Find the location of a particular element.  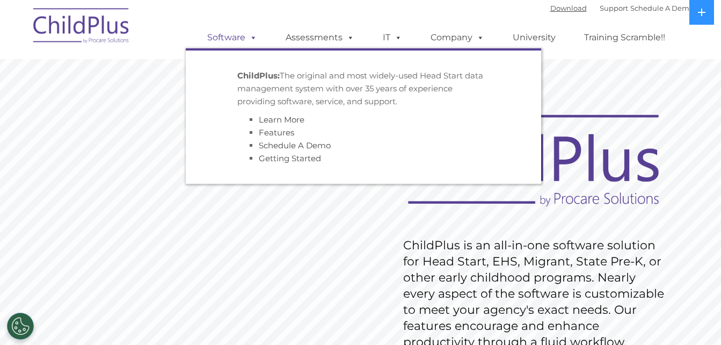

a: Getting Started is located at coordinates (290, 158).